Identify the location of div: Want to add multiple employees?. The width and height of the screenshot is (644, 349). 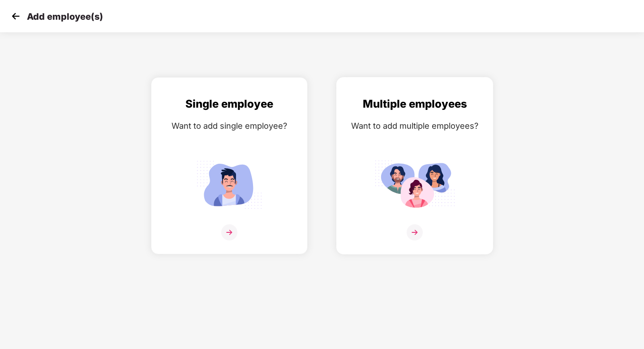
(415, 125).